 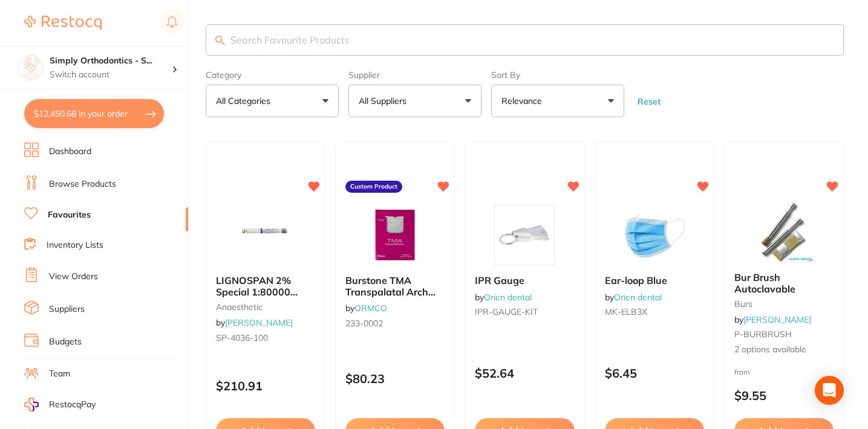 I want to click on img: Simply Orthodontics - Sydenham, so click(x=31, y=68).